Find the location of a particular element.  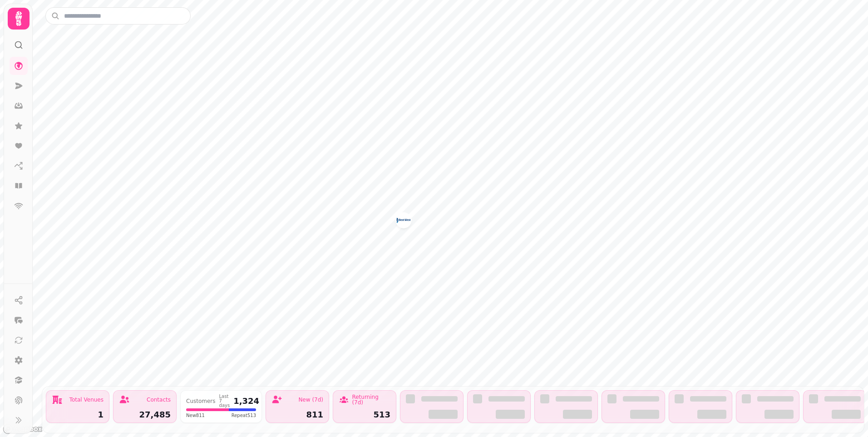

div: 811 is located at coordinates (297, 415).